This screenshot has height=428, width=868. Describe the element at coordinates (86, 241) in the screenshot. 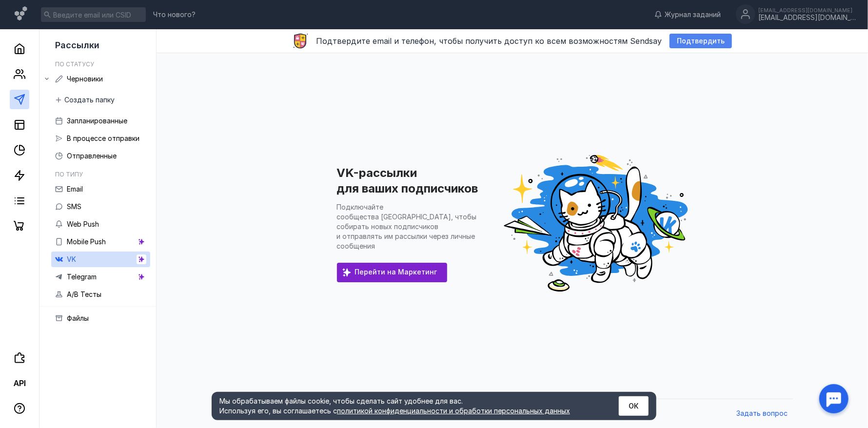

I see `span: Mobile Push` at that location.